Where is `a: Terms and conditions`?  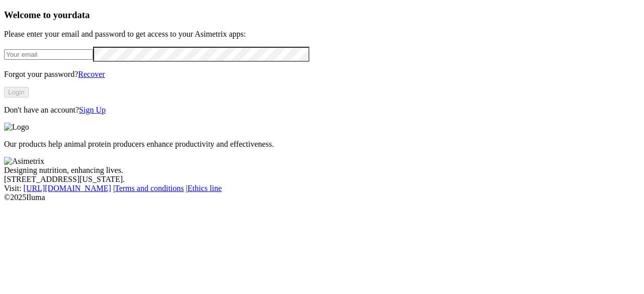 a: Terms and conditions is located at coordinates (150, 188).